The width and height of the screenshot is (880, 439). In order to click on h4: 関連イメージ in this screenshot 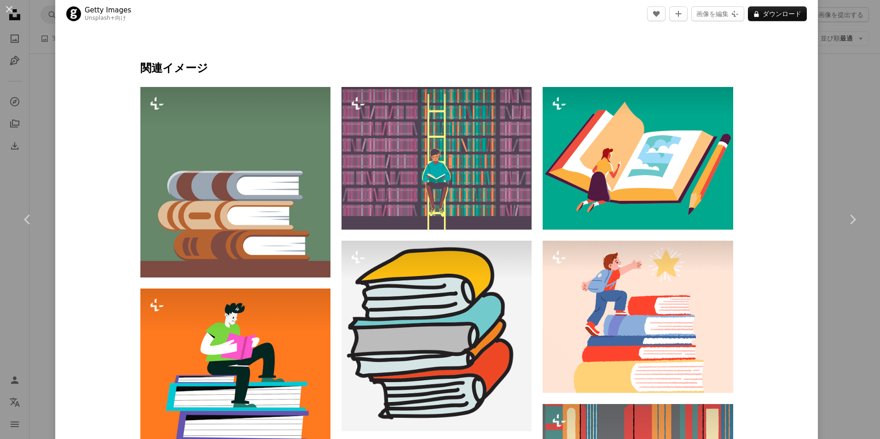, I will do `click(437, 69)`.